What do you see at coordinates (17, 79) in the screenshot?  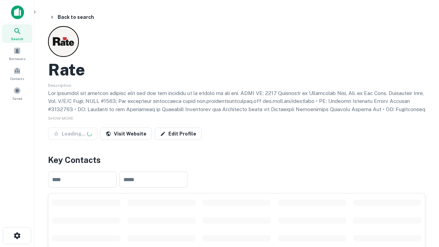 I see `span: Contacts` at bounding box center [17, 79].